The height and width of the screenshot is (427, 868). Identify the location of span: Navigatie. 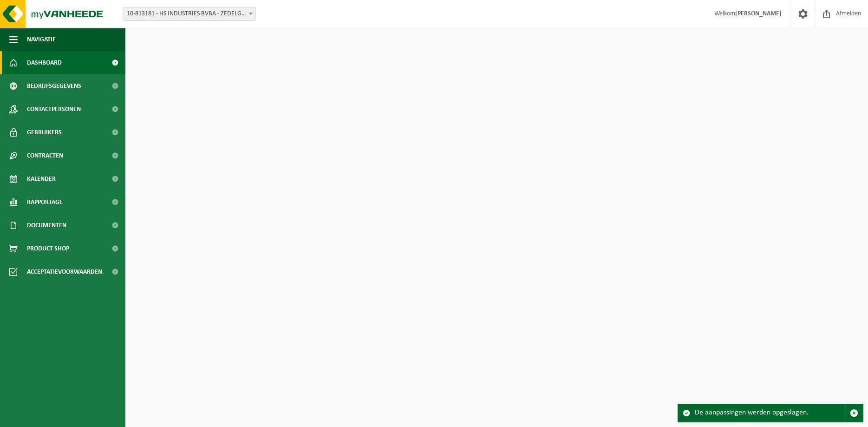
(41, 40).